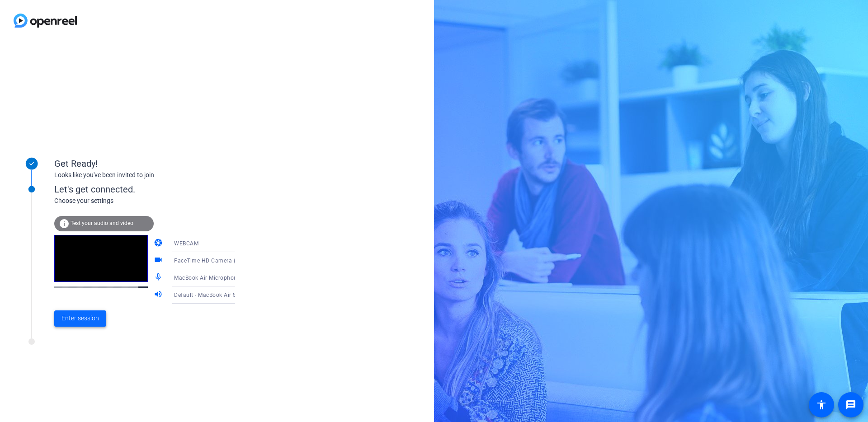 This screenshot has width=868, height=422. I want to click on mat-icon: mic_none, so click(159, 278).